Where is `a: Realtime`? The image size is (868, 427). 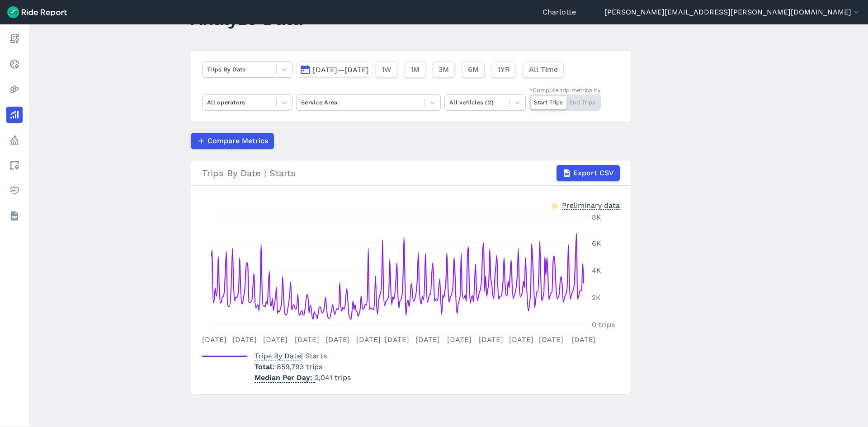 a: Realtime is located at coordinates (15, 64).